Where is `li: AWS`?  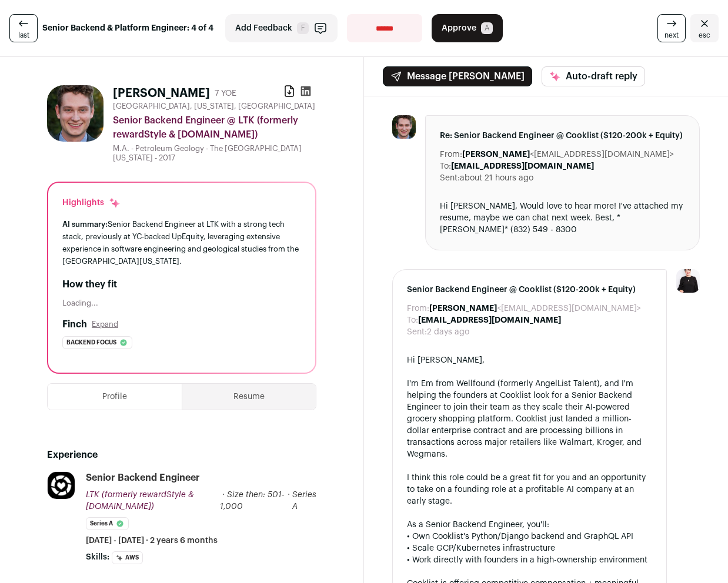
li: AWS is located at coordinates (127, 557).